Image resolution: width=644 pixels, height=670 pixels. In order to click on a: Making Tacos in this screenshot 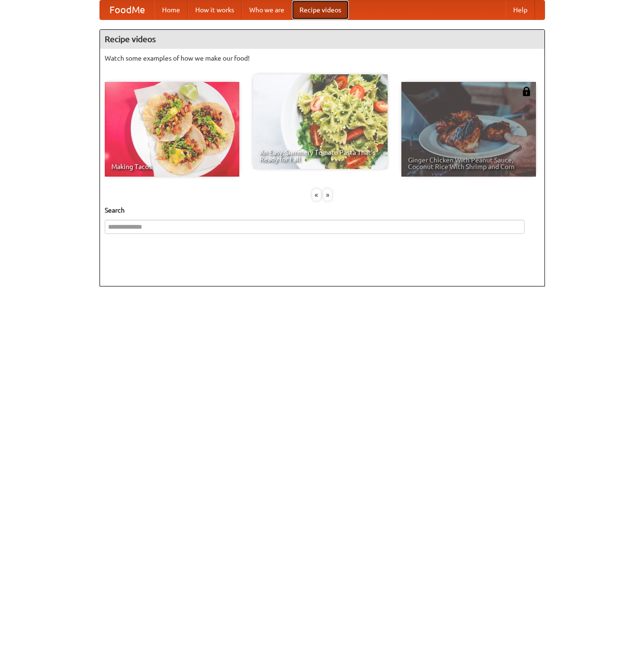, I will do `click(172, 130)`.